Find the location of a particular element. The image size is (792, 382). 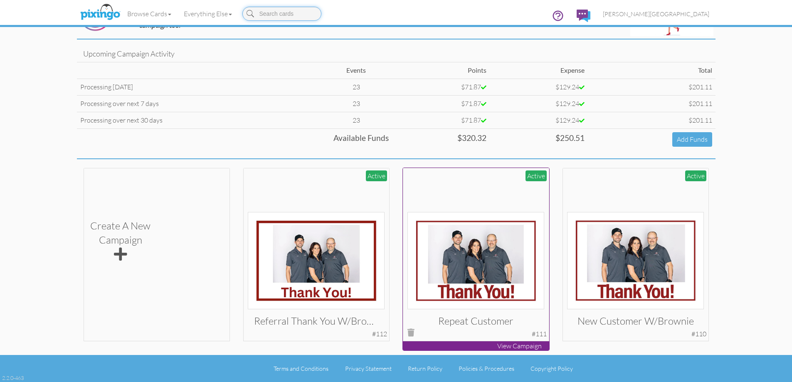

h4: Upcoming Campaign Activity is located at coordinates (396, 54).